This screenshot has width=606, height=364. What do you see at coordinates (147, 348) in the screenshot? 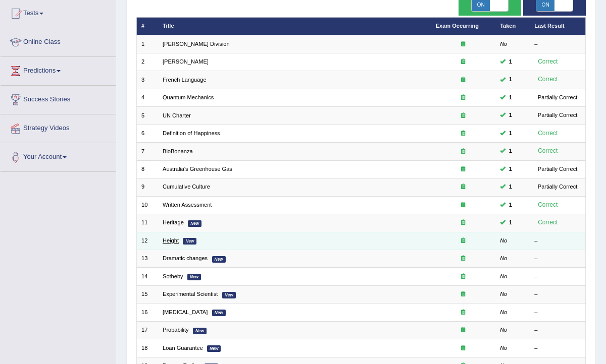
I see `td: 18` at bounding box center [147, 348].